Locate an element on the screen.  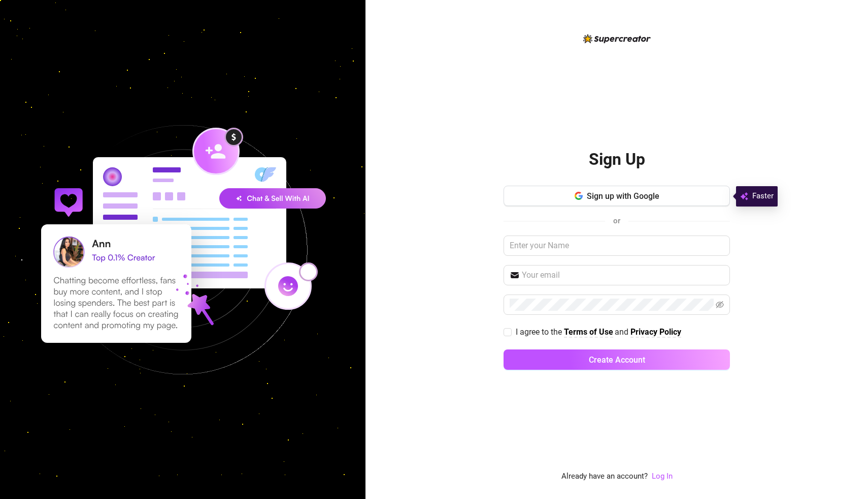
button: Sign up with Google is located at coordinates (617, 196).